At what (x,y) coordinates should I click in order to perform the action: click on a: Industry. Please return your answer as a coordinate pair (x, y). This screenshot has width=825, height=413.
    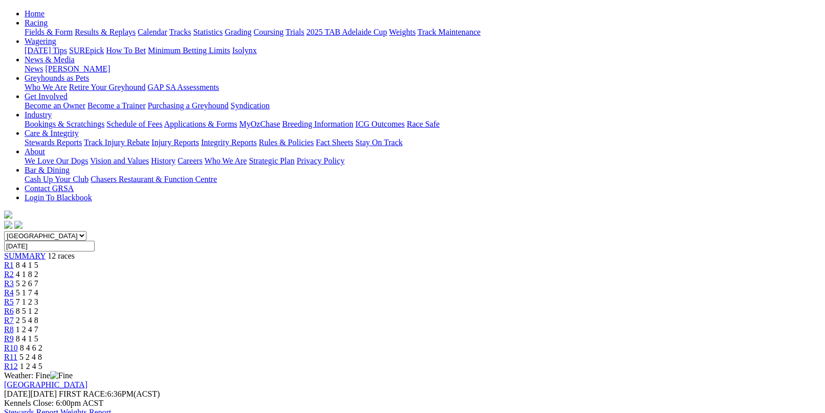
    Looking at the image, I should click on (38, 115).